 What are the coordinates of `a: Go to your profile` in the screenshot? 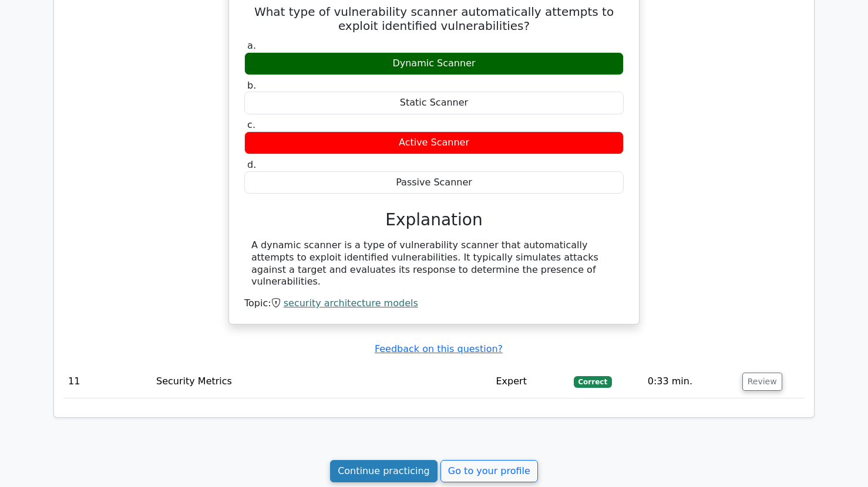 It's located at (489, 472).